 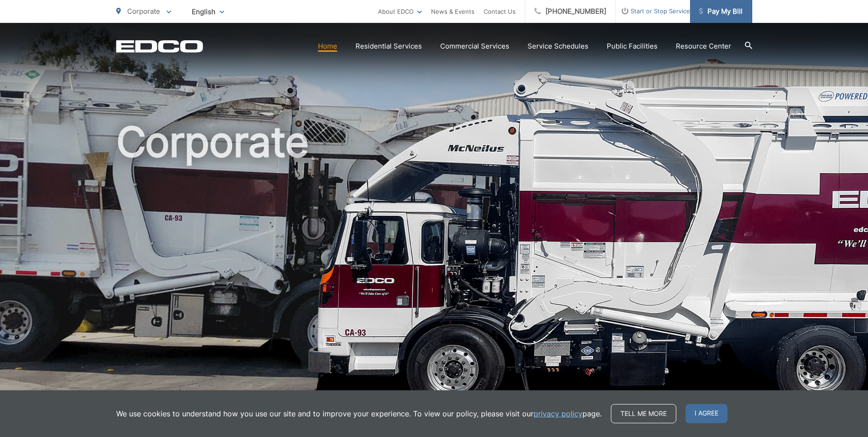 What do you see at coordinates (434, 263) in the screenshot?
I see `h1: Corporate` at bounding box center [434, 263].